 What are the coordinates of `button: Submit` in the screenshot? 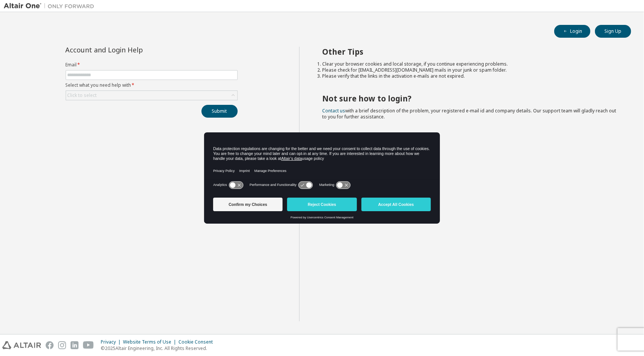 It's located at (220, 111).